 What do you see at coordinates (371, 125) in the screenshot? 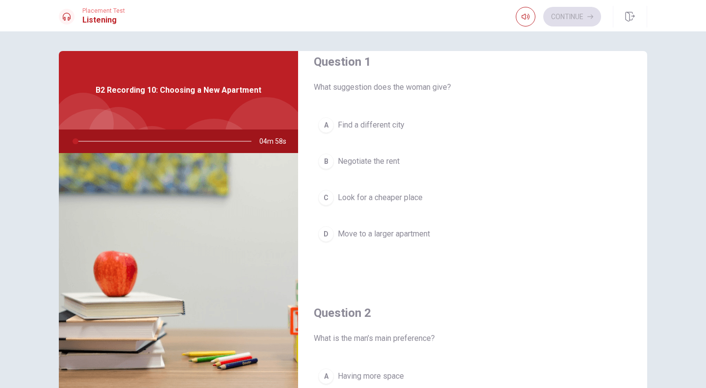
I see `span: Find a different city` at bounding box center [371, 125].